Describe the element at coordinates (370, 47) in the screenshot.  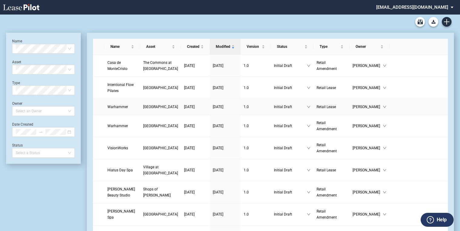
I see `th: Owner` at that location.